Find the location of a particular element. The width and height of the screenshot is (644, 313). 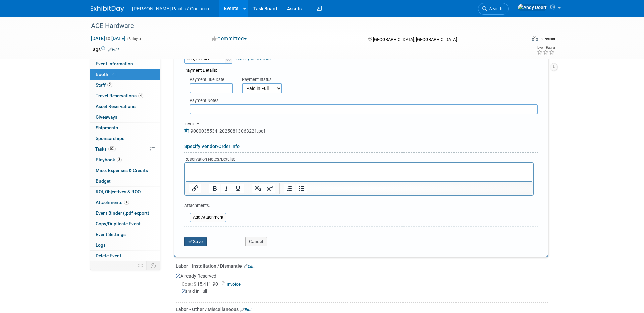

span: Delete Event is located at coordinates (108, 256).